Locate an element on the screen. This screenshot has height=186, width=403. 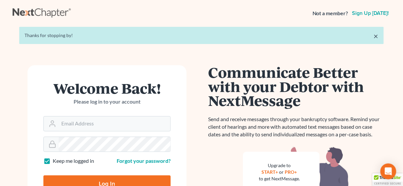
div: Thanks for stopping by! is located at coordinates (201, 35).